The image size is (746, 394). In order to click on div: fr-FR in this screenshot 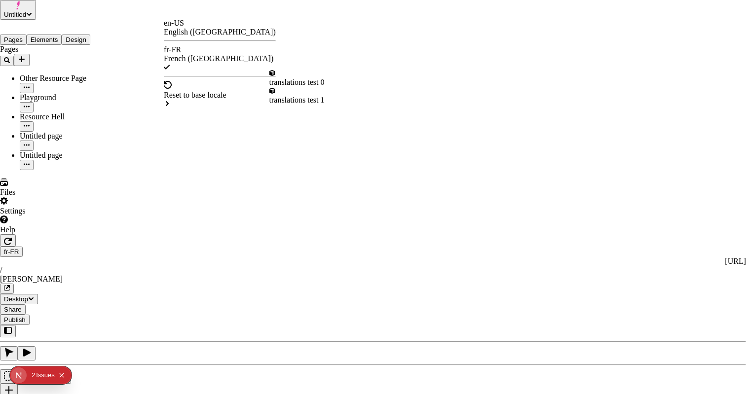, I will do `click(219, 50)`.